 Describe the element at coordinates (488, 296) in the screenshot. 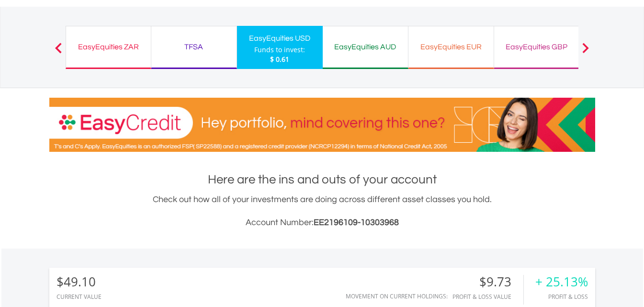

I see `div: Profit & Loss Value` at that location.